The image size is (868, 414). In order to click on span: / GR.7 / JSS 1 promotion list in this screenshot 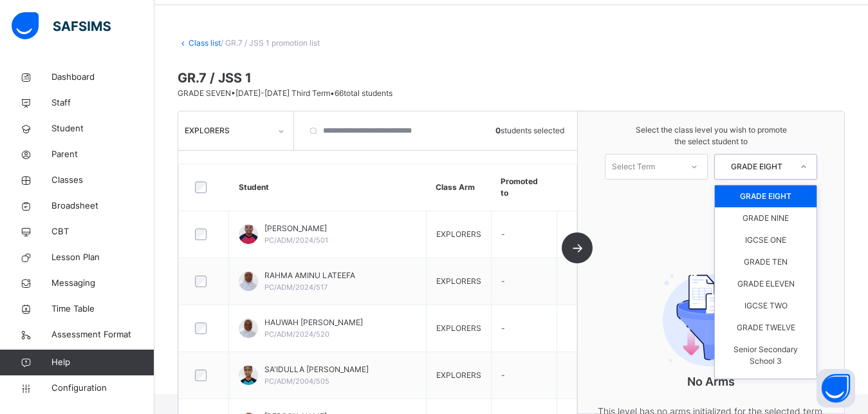, I will do `click(270, 43)`.